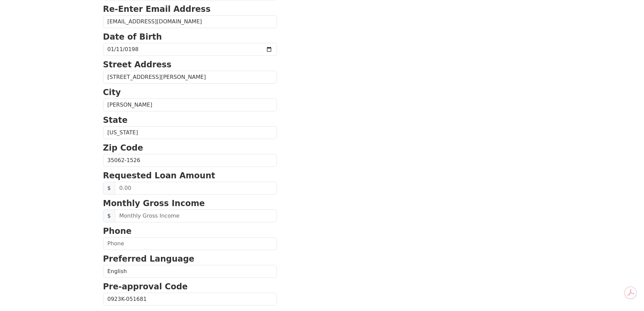 Image resolution: width=644 pixels, height=311 pixels. I want to click on input: Zip Code, so click(190, 160).